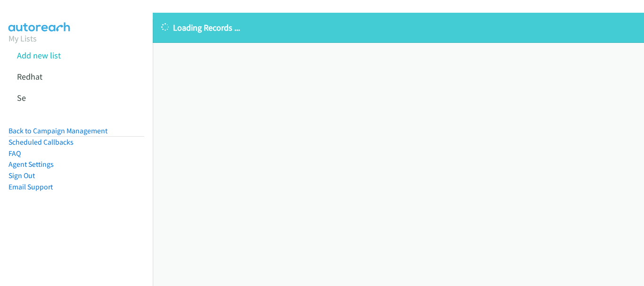  What do you see at coordinates (15, 153) in the screenshot?
I see `a: FAQ` at bounding box center [15, 153].